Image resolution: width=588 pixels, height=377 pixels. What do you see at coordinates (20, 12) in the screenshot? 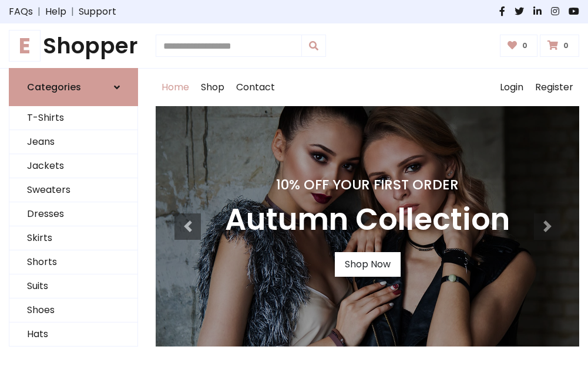
I see `a: FAQs` at bounding box center [20, 12].